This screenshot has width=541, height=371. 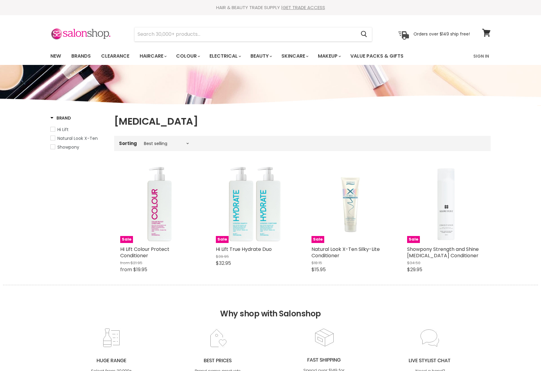 What do you see at coordinates (77, 138) in the screenshot?
I see `span: Natural Look X-Ten` at bounding box center [77, 138].